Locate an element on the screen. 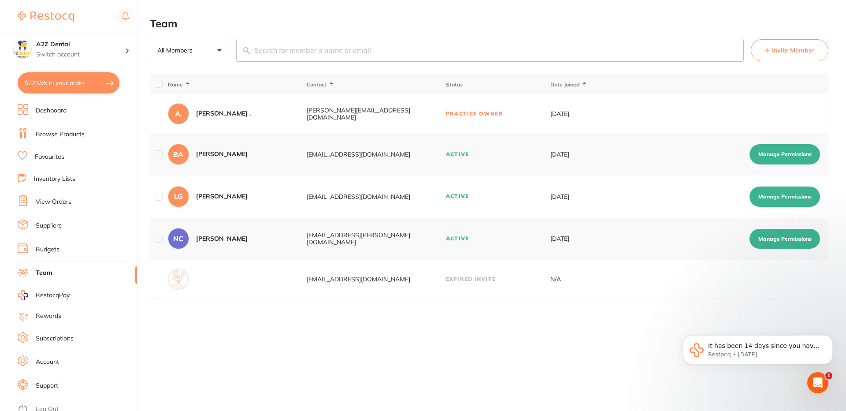 Image resolution: width=846 pixels, height=411 pixels. td: Expired Invite is located at coordinates (497, 279).